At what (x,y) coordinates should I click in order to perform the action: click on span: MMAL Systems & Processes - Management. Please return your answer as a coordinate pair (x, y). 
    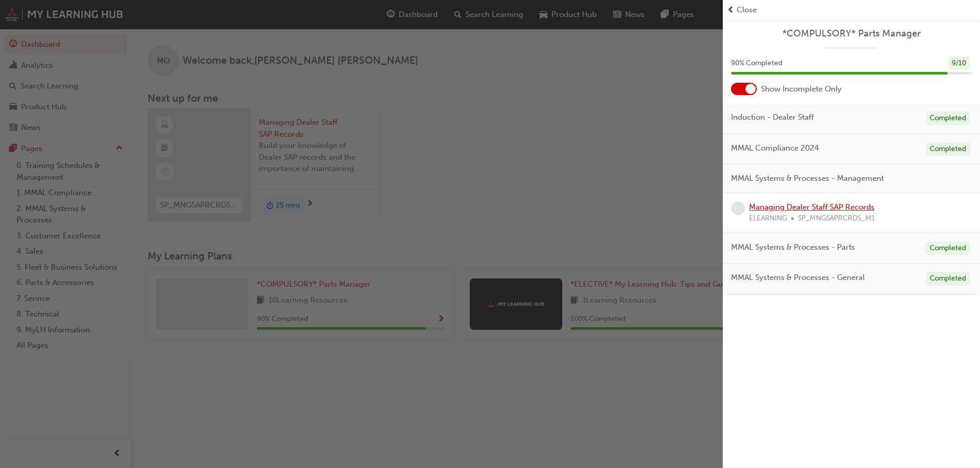
    Looking at the image, I should click on (807, 178).